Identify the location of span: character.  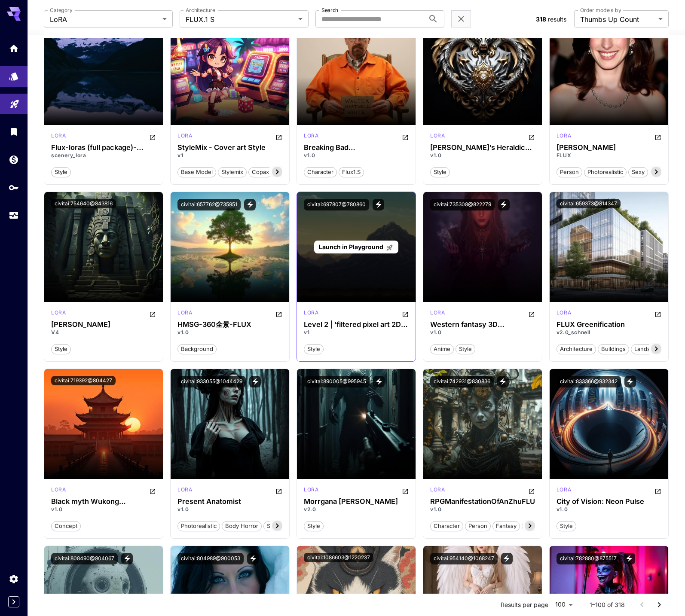
(446, 526).